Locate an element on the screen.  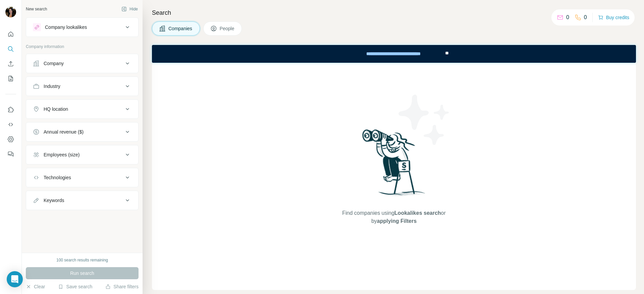
div: New search is located at coordinates (36, 9).